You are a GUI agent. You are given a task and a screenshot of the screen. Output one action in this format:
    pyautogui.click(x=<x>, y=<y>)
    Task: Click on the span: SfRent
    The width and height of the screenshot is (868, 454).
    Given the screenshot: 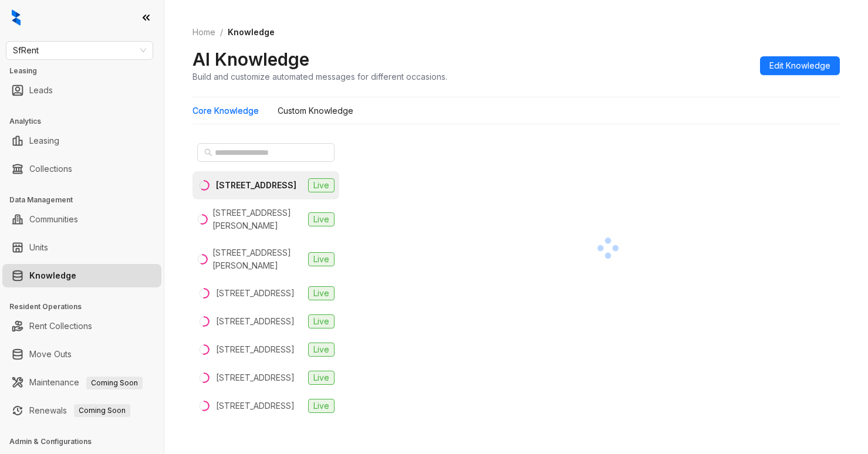 What is the action you would take?
    pyautogui.click(x=79, y=50)
    